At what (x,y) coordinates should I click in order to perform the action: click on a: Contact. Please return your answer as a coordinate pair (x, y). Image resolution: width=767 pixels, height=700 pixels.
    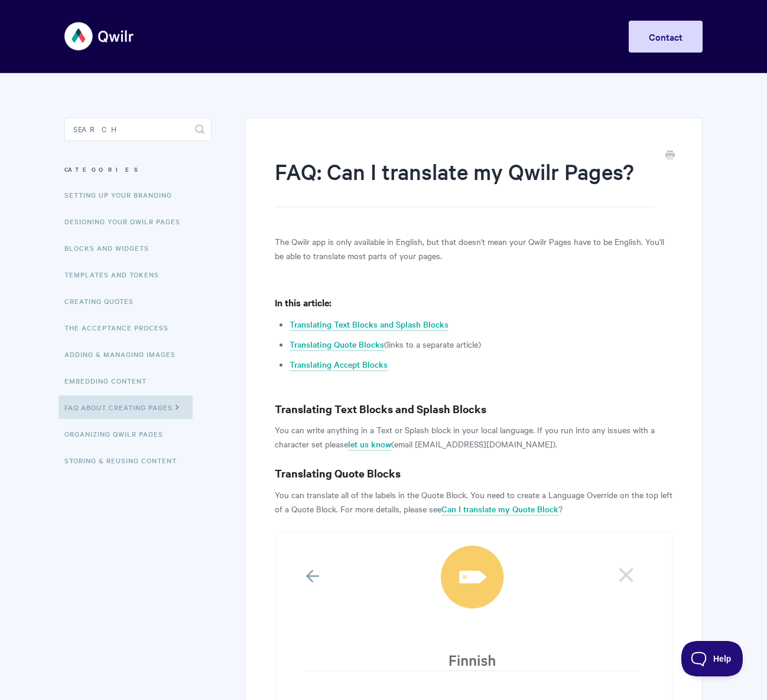
    Looking at the image, I should click on (666, 36).